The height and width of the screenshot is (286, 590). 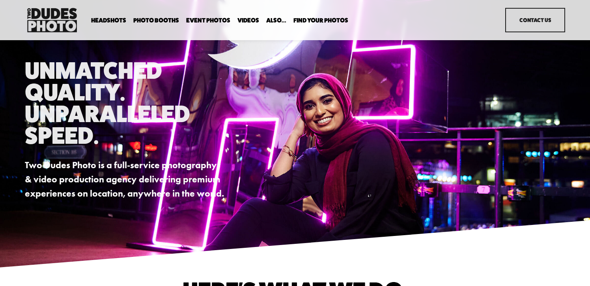 I want to click on span: Photo Booths, so click(x=156, y=20).